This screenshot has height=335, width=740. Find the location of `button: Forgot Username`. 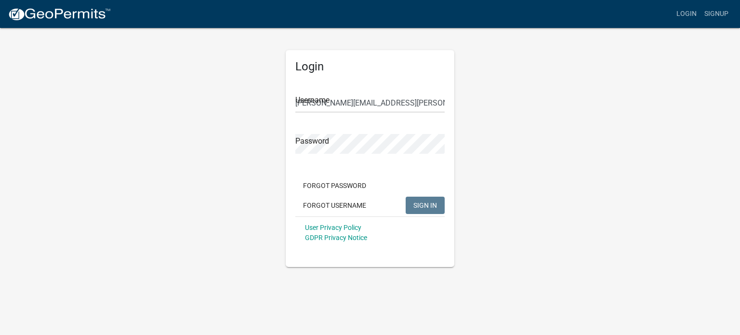

button: Forgot Username is located at coordinates (335, 205).